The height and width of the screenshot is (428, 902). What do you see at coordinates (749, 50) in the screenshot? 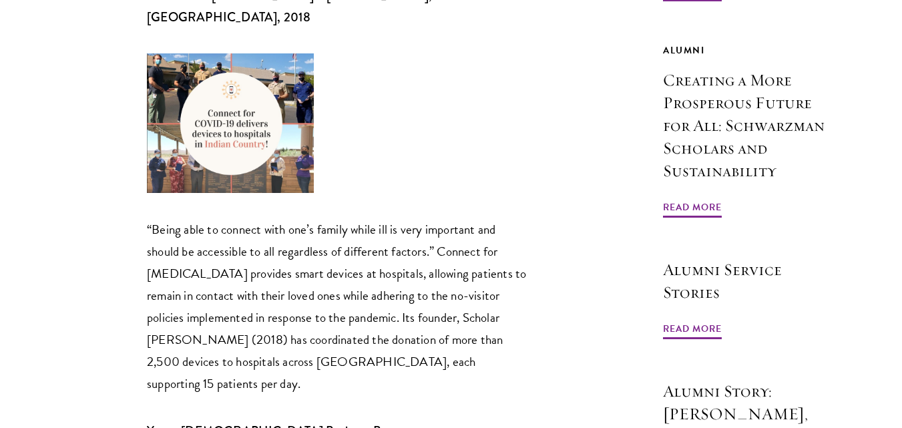
I see `div: Alumni` at bounding box center [749, 50].